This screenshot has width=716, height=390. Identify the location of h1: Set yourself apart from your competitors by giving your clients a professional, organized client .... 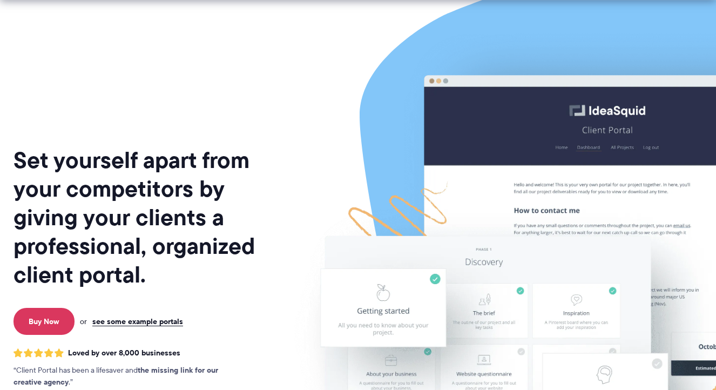
(151, 217).